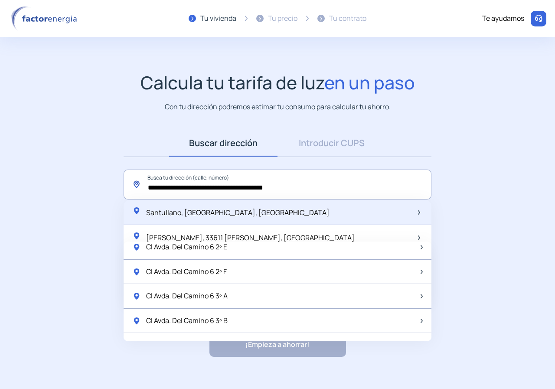 Image resolution: width=555 pixels, height=389 pixels. Describe the element at coordinates (278, 82) in the screenshot. I see `h1: Calcula tu tarifa de luz` at that location.